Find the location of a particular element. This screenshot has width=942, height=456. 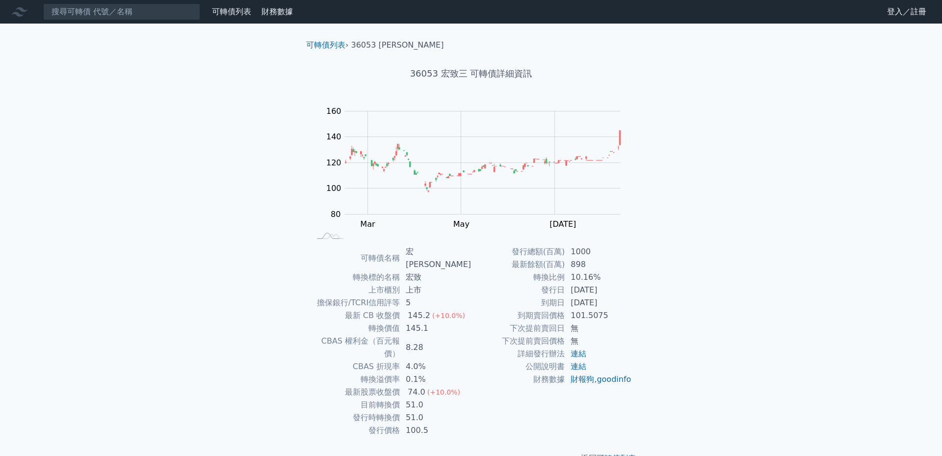

td: 轉換溢價率 is located at coordinates (355, 379).